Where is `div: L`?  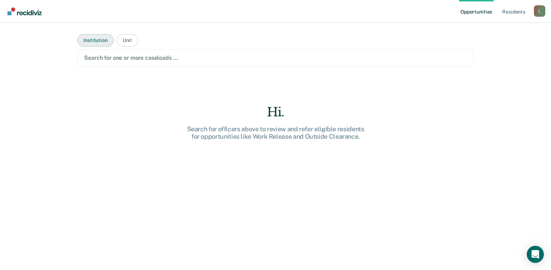
div: L is located at coordinates (539, 11).